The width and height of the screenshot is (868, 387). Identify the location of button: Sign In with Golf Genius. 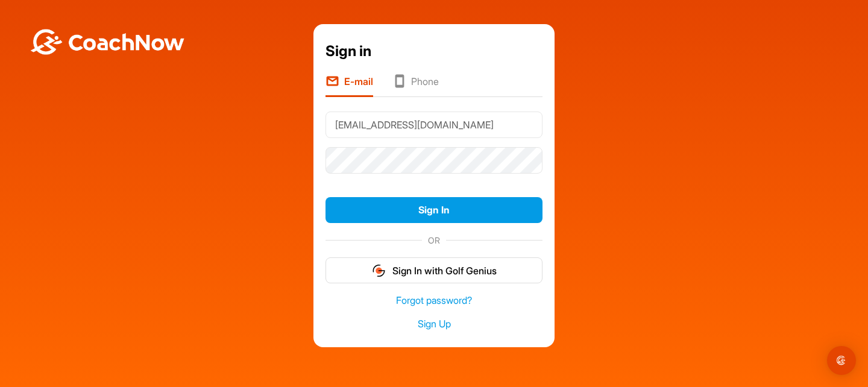
(434, 270).